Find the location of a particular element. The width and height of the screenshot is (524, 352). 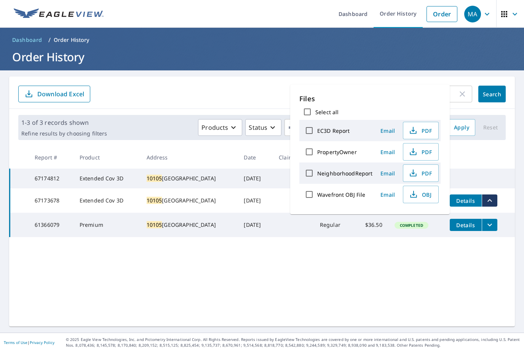

a: Terms of Use is located at coordinates (16, 342).